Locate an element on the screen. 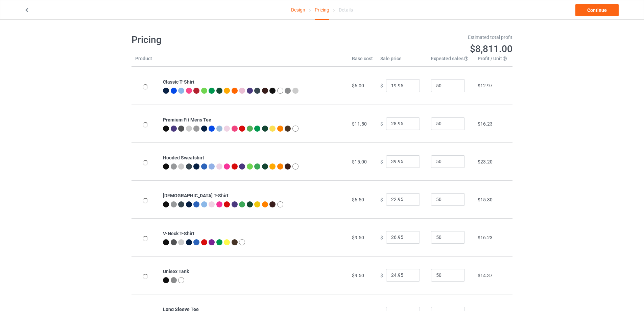 The width and height of the screenshot is (644, 311). span: $23.20 is located at coordinates (485, 162).